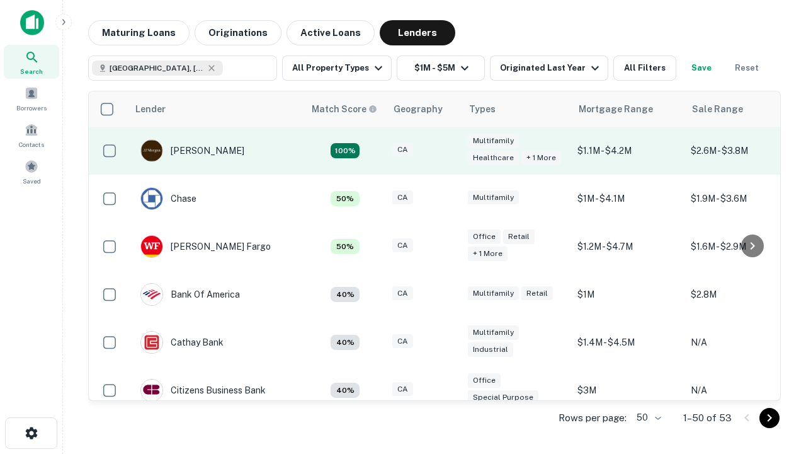 This screenshot has width=806, height=454. What do you see at coordinates (32, 23) in the screenshot?
I see `img: capitalize-icon.png` at bounding box center [32, 23].